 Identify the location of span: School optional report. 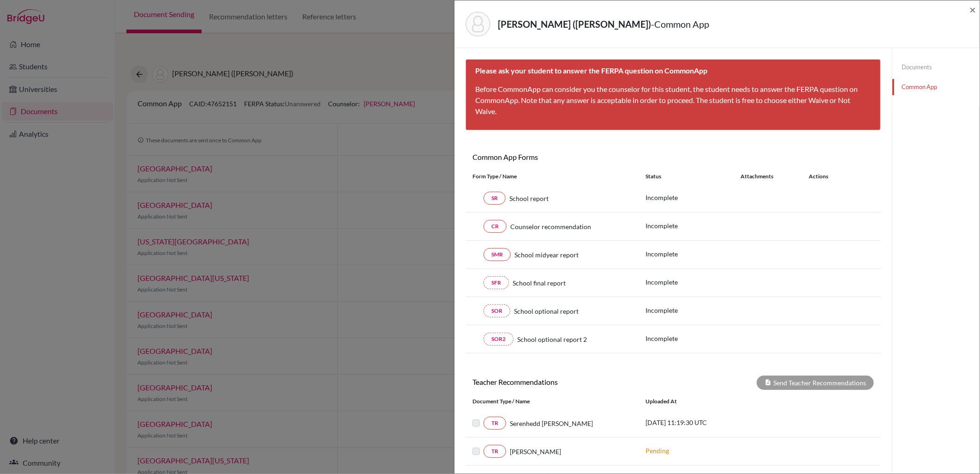
(546, 311).